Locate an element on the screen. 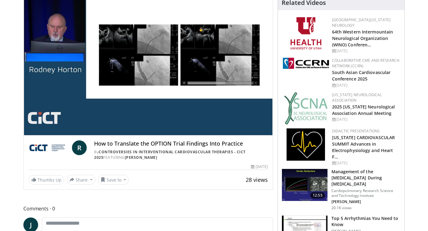 The height and width of the screenshot is (231, 428). img: f6362829-b0a3-407d-a044-59546adfd345.png.150x105_q85_autocrop_double_scale_upscale_version-0.2.png is located at coordinates (306, 33).